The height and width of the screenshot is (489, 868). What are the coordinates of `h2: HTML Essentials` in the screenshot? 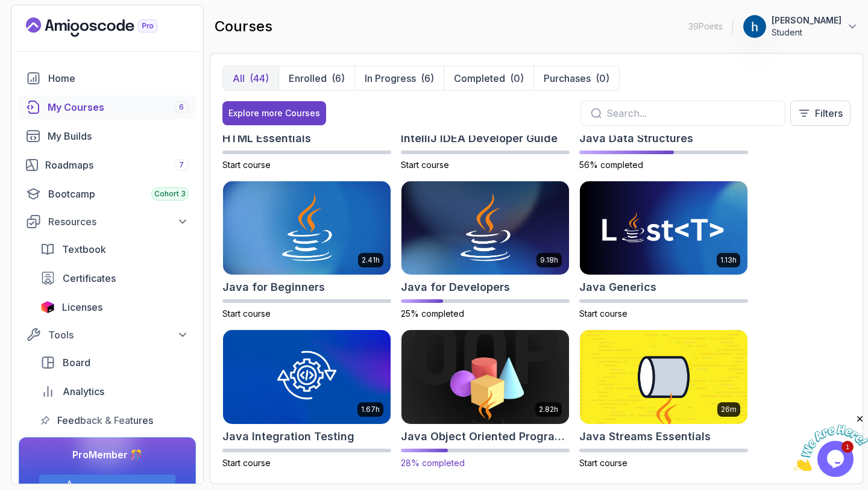 It's located at (267, 139).